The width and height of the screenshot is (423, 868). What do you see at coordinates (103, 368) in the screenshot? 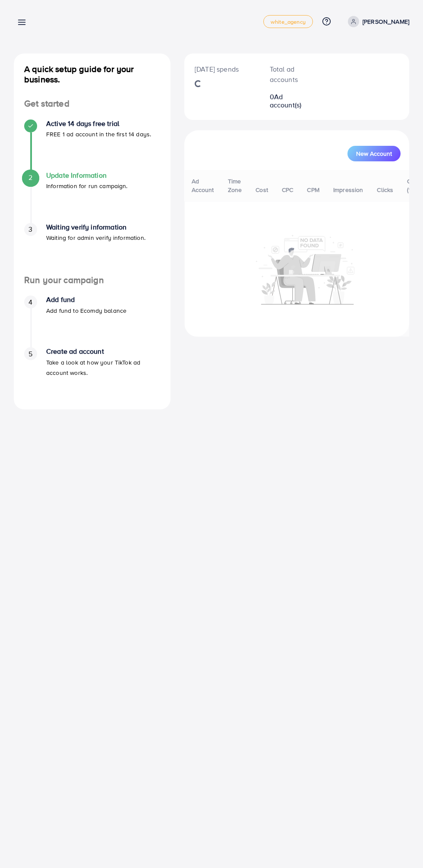
I see `p: Take a look at how your TikTok ad account works.` at bounding box center [103, 368].